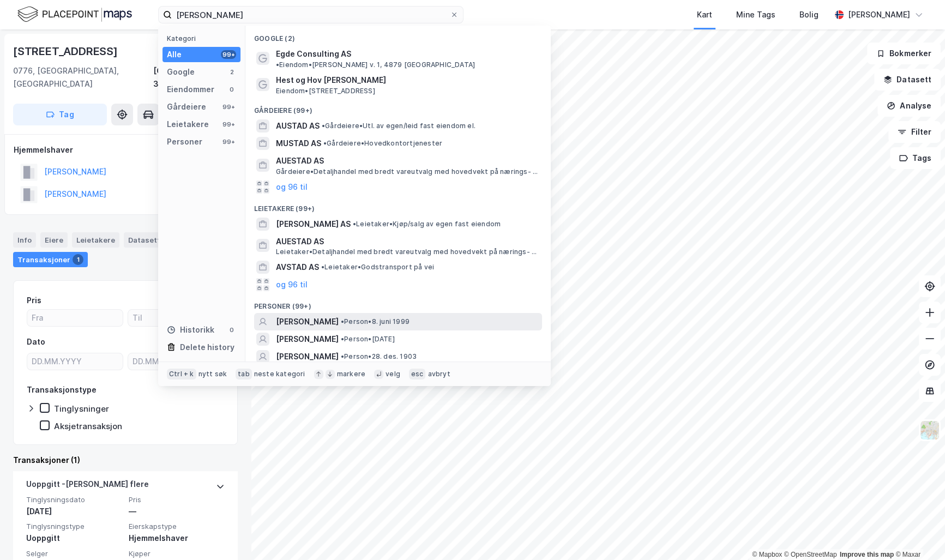 Image resolution: width=945 pixels, height=560 pixels. I want to click on span: Tinglysningstype, so click(74, 526).